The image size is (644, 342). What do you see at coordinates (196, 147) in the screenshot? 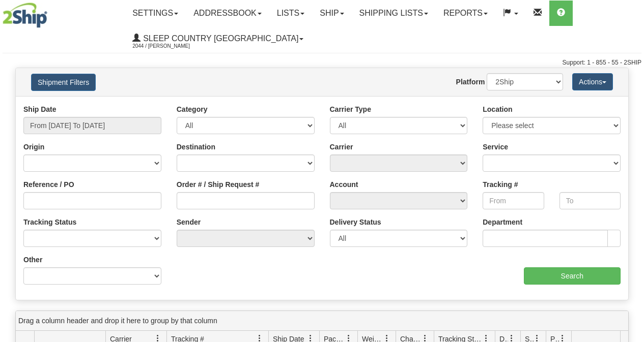
I see `label: Destination` at bounding box center [196, 147].